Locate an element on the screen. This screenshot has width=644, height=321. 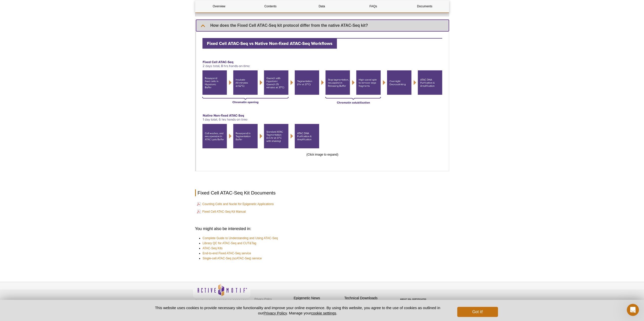
a: Documents is located at coordinates (425, 6).